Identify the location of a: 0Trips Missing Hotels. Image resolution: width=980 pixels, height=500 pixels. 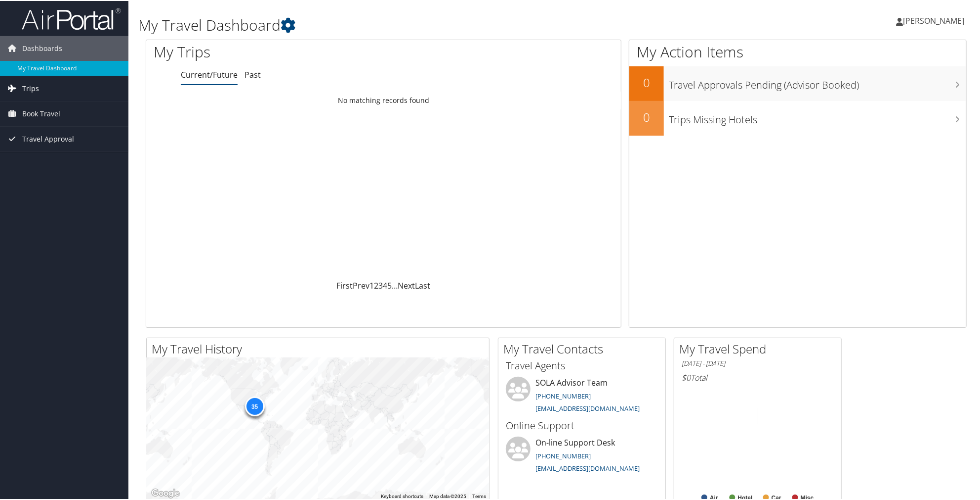
(799, 118).